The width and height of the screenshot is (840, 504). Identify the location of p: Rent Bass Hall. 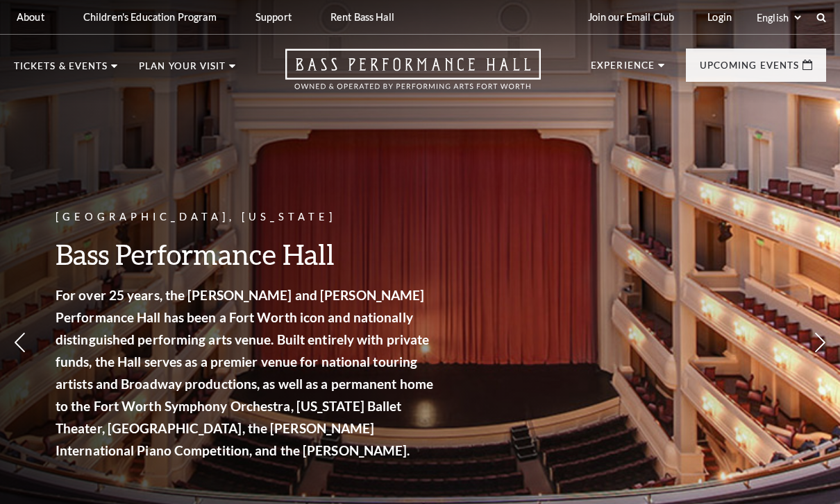
(362, 17).